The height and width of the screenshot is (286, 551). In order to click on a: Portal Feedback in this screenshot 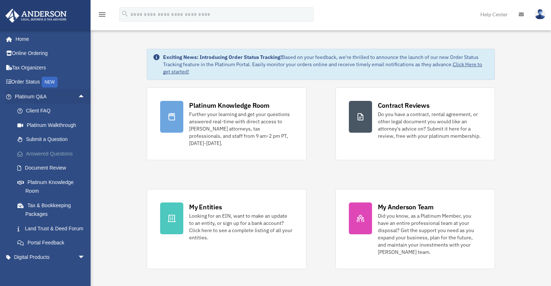, I will do `click(53, 243)`.